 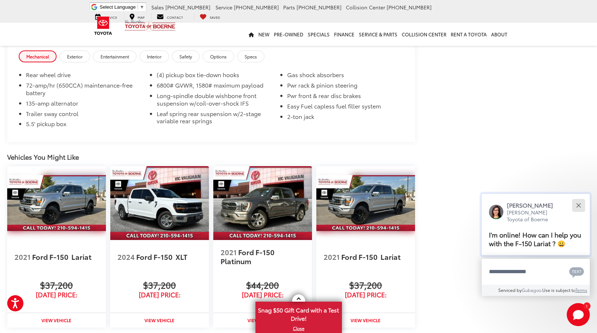 What do you see at coordinates (535, 271) in the screenshot?
I see `textarea: Type your message` at bounding box center [535, 271].